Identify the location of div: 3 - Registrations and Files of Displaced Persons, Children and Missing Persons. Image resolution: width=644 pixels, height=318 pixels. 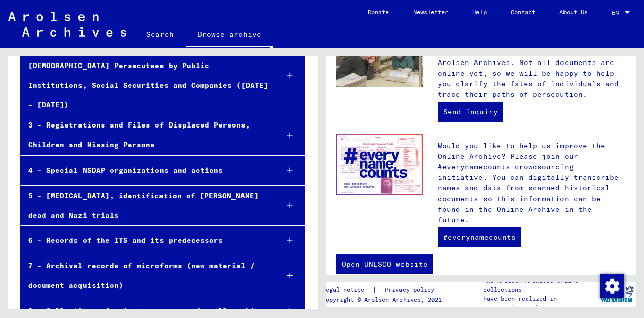
(145, 135).